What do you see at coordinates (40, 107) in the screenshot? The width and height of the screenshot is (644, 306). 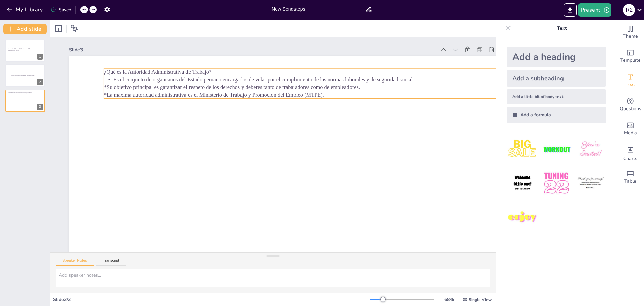 I see `div: 3` at bounding box center [40, 107].